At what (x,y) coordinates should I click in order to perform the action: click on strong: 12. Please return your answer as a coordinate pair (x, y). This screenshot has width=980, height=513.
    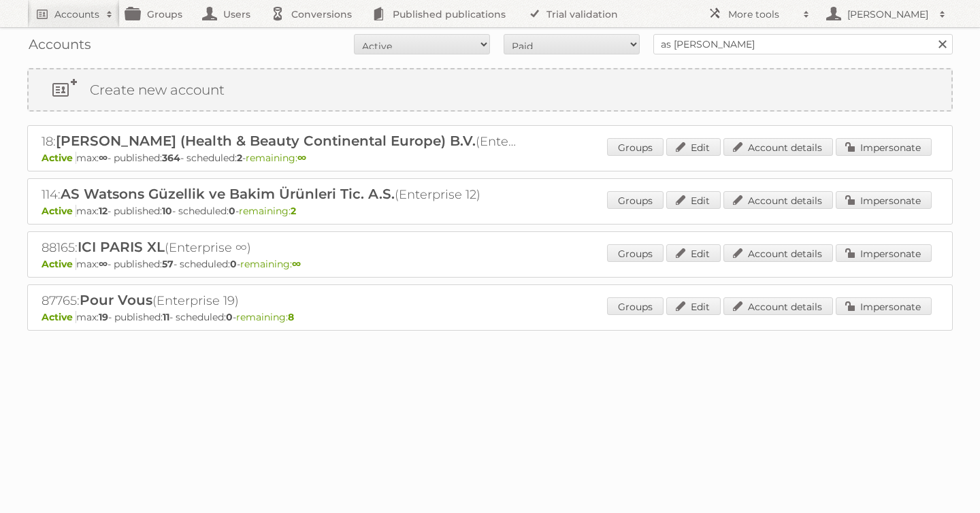
    Looking at the image, I should click on (102, 211).